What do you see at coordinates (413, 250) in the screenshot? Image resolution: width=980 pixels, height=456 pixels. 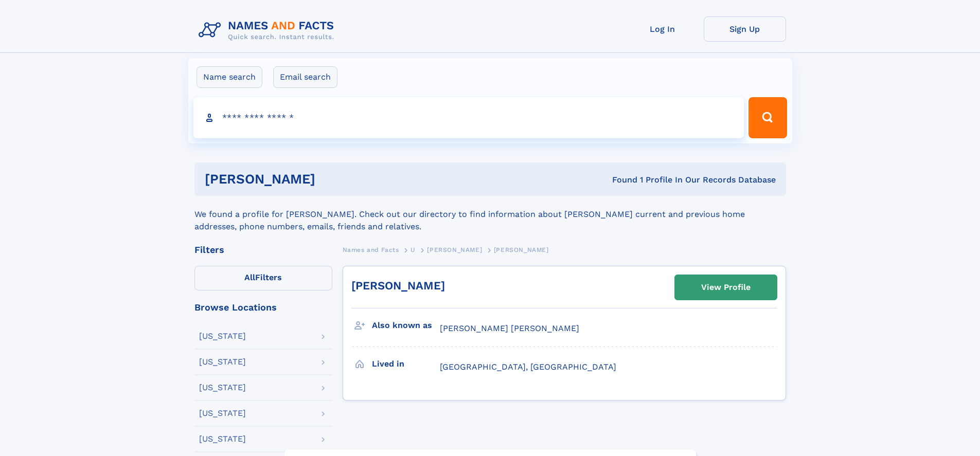 I see `span: U` at bounding box center [413, 250].